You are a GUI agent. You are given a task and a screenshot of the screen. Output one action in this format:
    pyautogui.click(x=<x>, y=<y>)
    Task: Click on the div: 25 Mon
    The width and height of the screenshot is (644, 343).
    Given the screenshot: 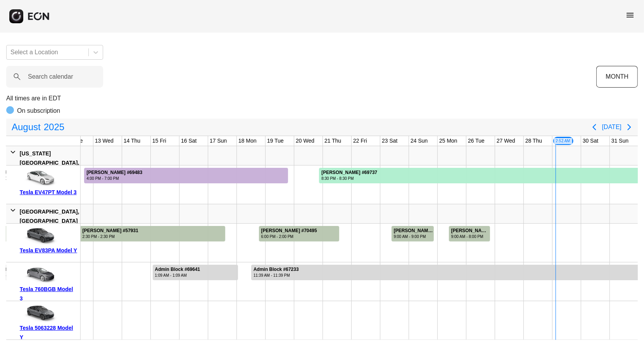 What is the action you would take?
    pyautogui.click(x=448, y=141)
    